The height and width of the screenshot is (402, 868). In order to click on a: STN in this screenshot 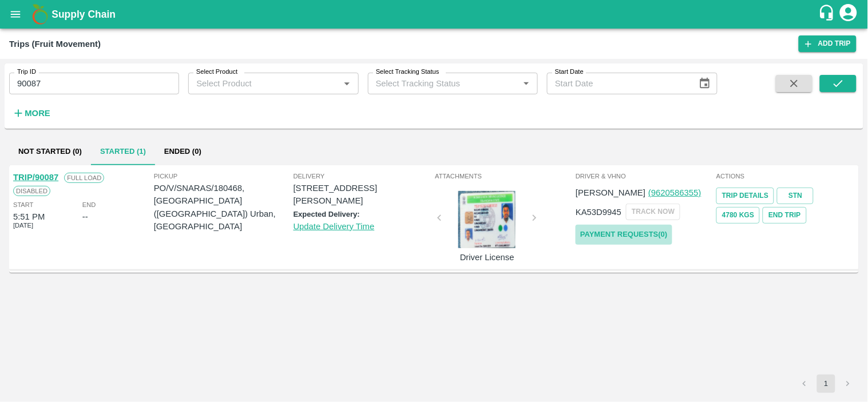, I will do `click(795, 196)`.